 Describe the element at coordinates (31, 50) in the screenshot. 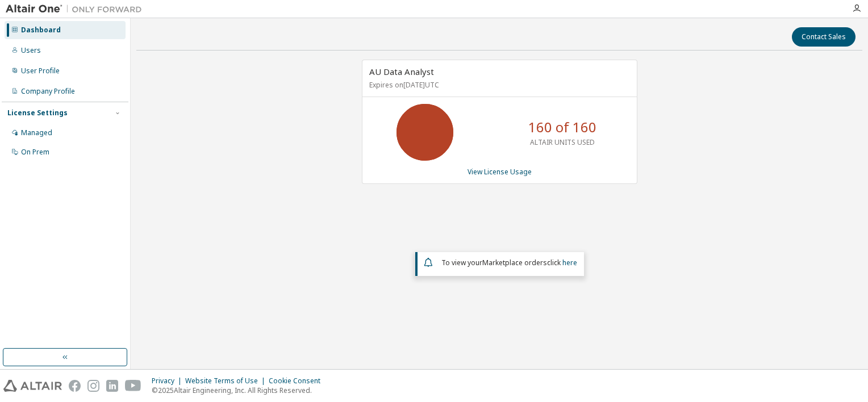

I see `div: Users` at that location.